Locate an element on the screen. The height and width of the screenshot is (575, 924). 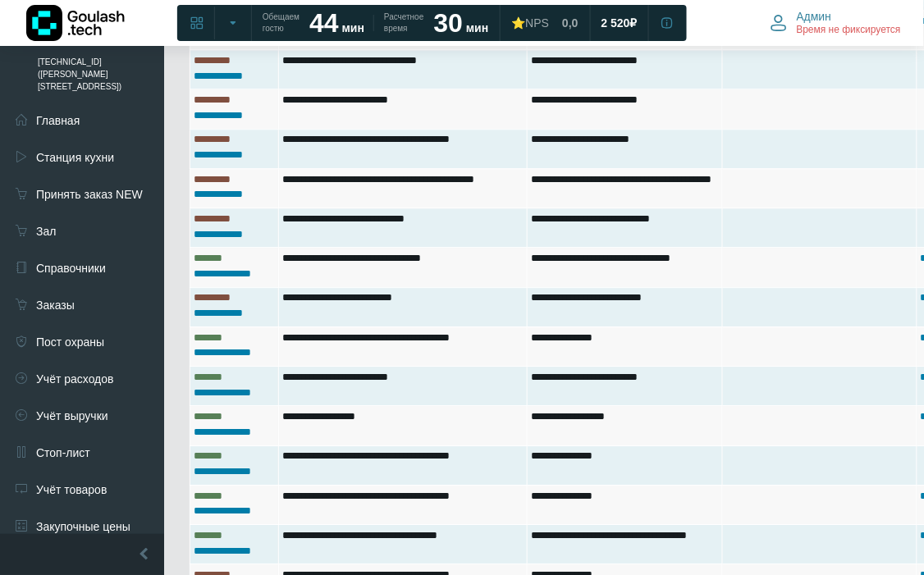
strong: 44 is located at coordinates (324, 23).